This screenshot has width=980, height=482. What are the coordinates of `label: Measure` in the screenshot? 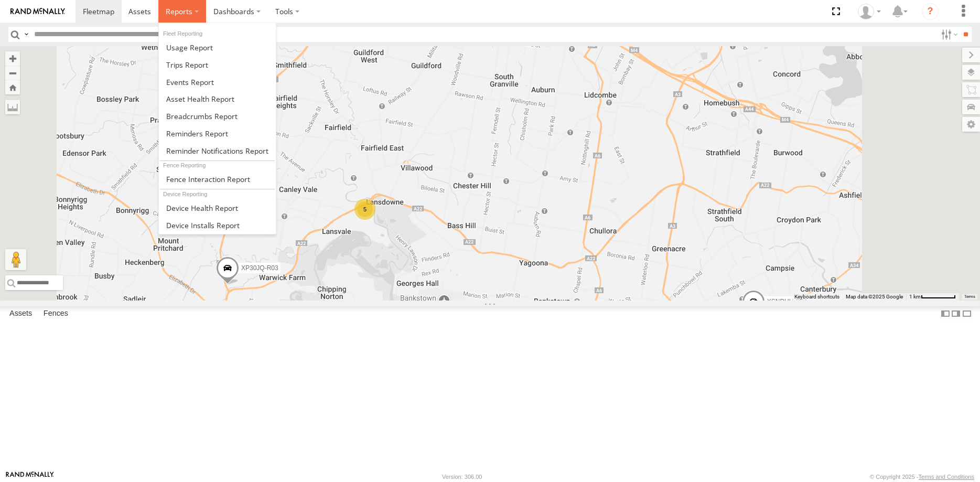 It's located at (13, 107).